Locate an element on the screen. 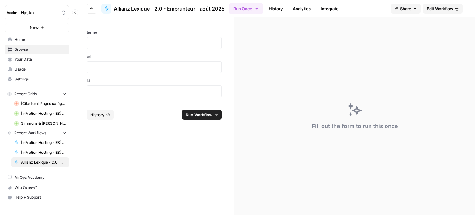 The image size is (475, 215). a: Settings is located at coordinates (37, 79).